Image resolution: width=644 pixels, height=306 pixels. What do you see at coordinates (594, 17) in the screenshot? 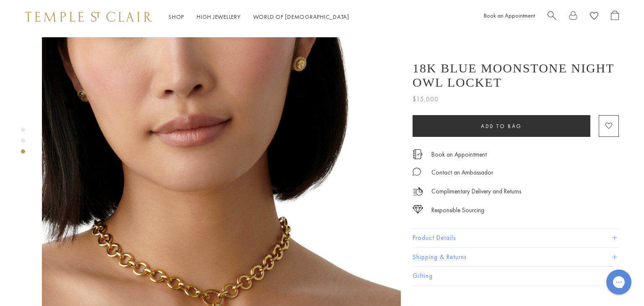
I see `a: View Wishlist` at bounding box center [594, 17].